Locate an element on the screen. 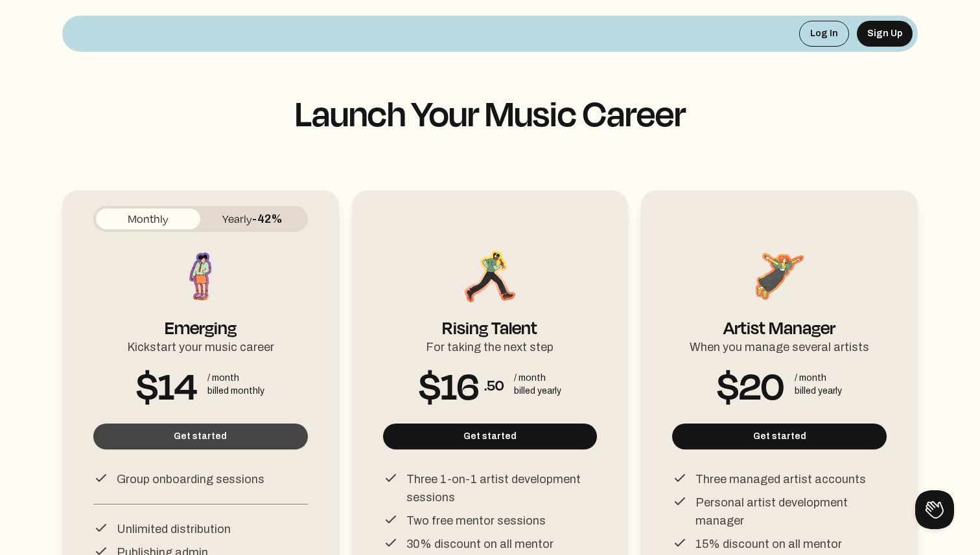 This screenshot has height=555, width=980. p: Three 1-on-1 artist development sessions is located at coordinates (501, 488).